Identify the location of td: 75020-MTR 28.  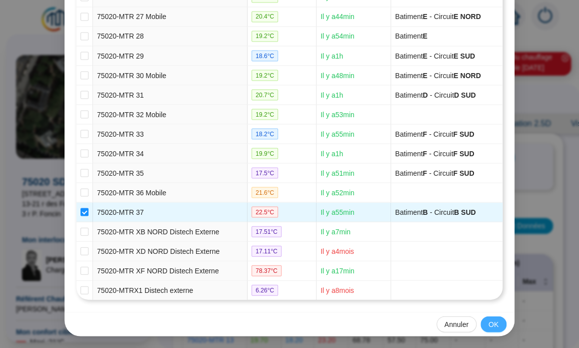
(170, 36).